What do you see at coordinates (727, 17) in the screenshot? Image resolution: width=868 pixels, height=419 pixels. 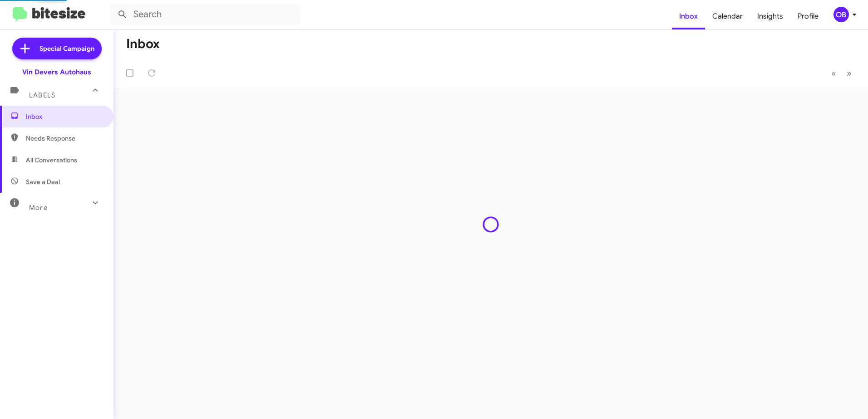 I see `span: Calendar` at bounding box center [727, 17].